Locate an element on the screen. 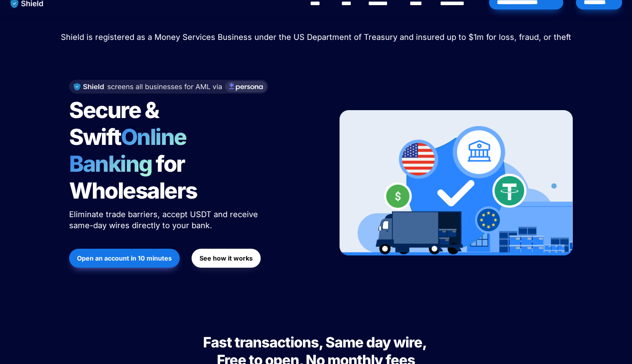  strong: See how it works is located at coordinates (226, 258).